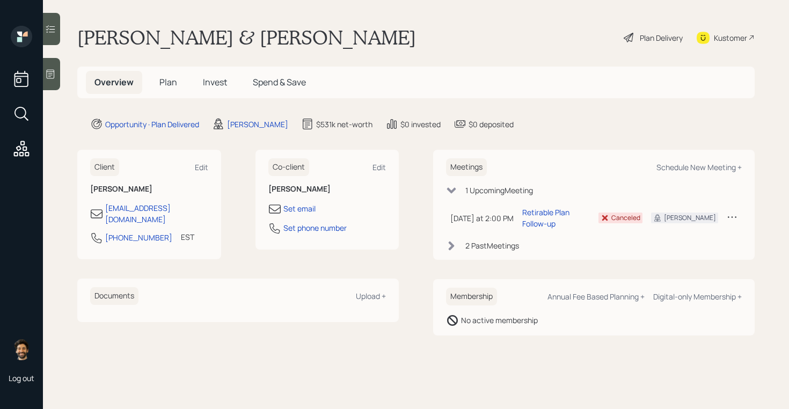 Image resolution: width=789 pixels, height=409 pixels. What do you see at coordinates (187, 237) in the screenshot?
I see `div: EST` at bounding box center [187, 237].